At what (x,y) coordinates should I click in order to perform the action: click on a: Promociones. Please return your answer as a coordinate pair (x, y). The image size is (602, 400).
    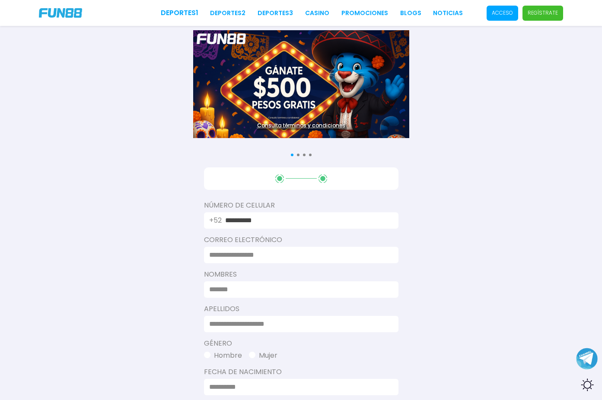
    Looking at the image, I should click on (365, 13).